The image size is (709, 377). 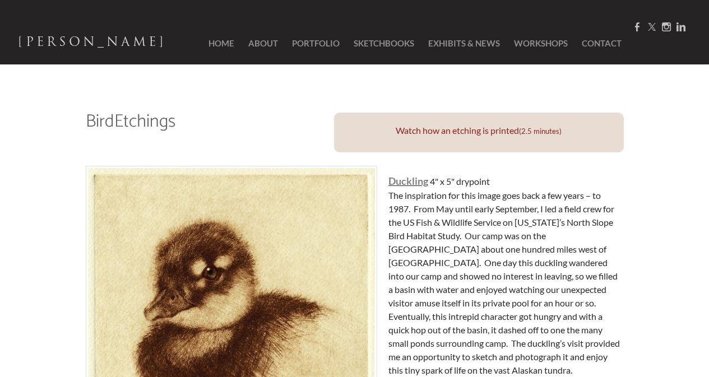 What do you see at coordinates (216, 43) in the screenshot?
I see `a: Home` at bounding box center [216, 43].